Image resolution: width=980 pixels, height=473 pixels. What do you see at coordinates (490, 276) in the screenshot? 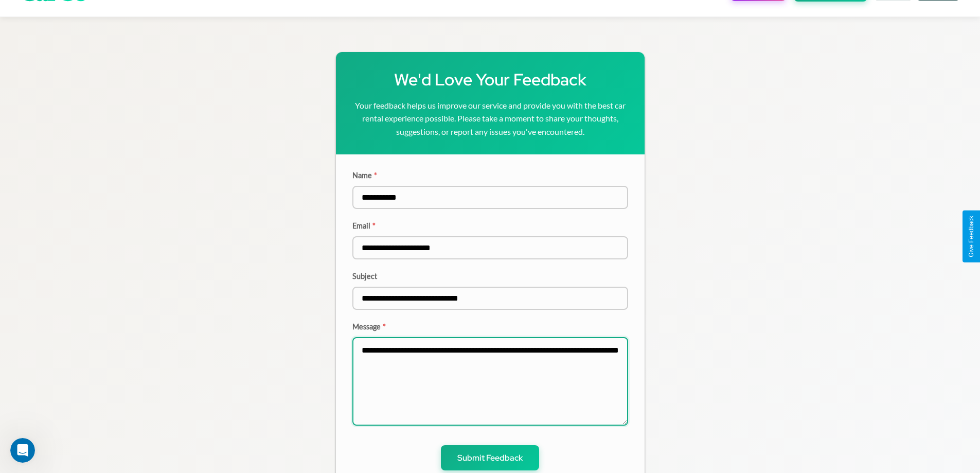
I see `label: Subject` at bounding box center [490, 276].